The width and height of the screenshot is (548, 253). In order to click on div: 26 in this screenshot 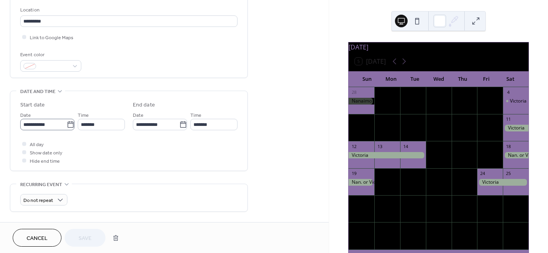, I will do `click(353, 201)`.